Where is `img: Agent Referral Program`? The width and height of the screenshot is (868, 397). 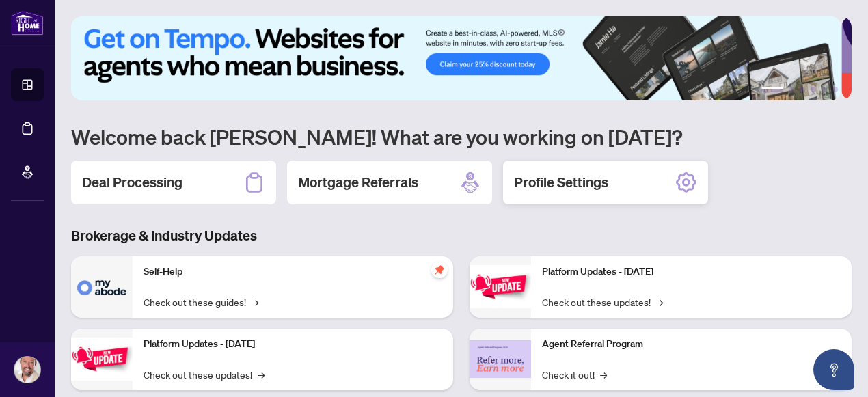 img: Agent Referral Program is located at coordinates (500, 359).